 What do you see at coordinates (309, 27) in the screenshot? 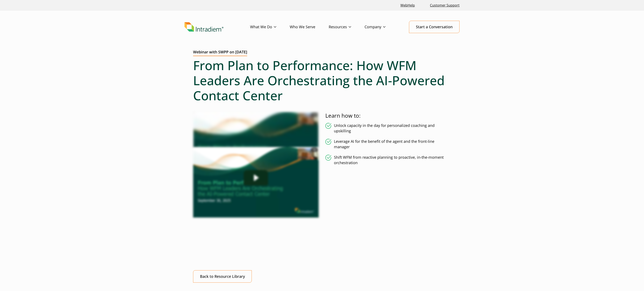
I see `a: Who We Serve` at bounding box center [309, 27].